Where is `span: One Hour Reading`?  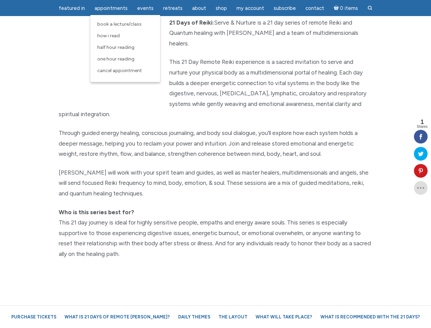
span: One Hour Reading is located at coordinates (116, 59).